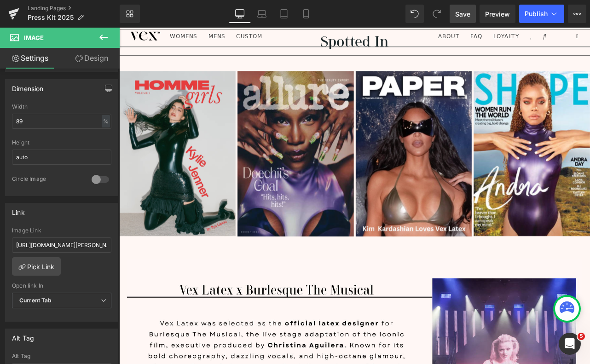 The width and height of the screenshot is (590, 364). What do you see at coordinates (284, 14) in the screenshot?
I see `a: Tablet` at bounding box center [284, 14].